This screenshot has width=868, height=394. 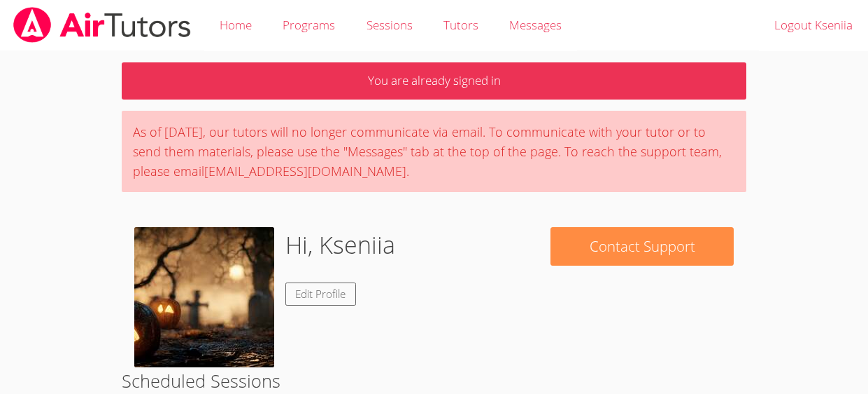 What do you see at coordinates (340, 244) in the screenshot?
I see `h1: Hi, Kseniia` at bounding box center [340, 244].